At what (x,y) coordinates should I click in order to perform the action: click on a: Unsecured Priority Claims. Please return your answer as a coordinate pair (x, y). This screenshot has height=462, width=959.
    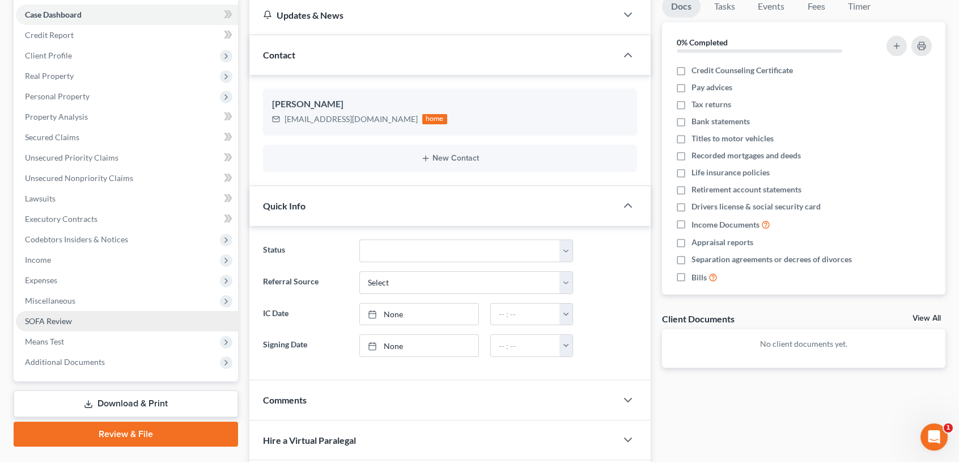
    Looking at the image, I should click on (127, 158).